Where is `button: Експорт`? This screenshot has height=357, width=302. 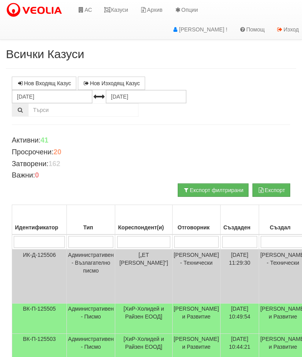
button: Експорт is located at coordinates (271, 190).